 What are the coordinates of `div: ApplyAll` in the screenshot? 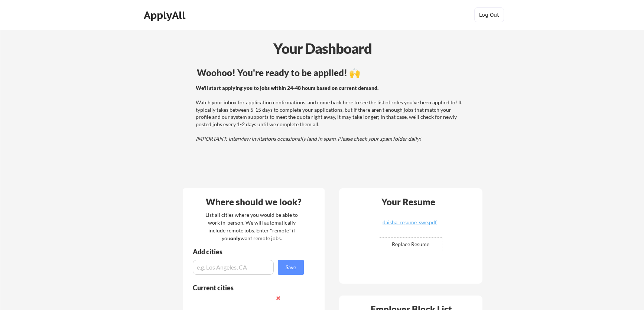 It's located at (166, 15).